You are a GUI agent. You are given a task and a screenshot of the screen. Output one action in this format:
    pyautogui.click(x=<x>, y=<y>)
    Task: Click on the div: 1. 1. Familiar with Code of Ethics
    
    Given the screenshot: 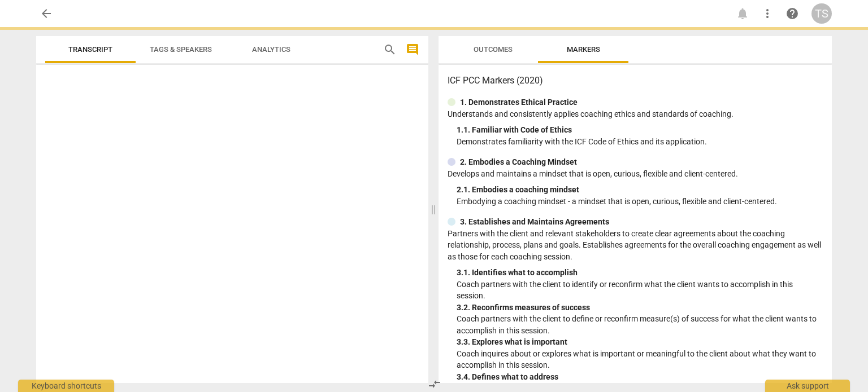 What is the action you would take?
    pyautogui.click(x=640, y=130)
    